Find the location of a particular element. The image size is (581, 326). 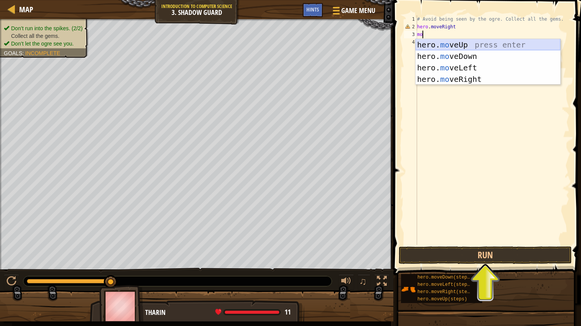

span: Don’t let the ogre see you. is located at coordinates (42, 44).